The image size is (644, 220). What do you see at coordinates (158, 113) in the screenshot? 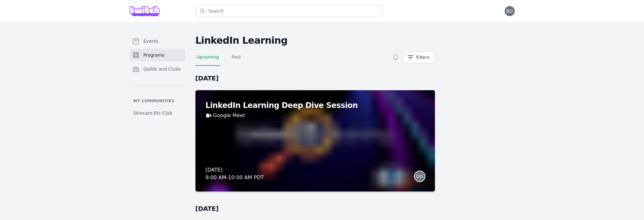
I see `a: Skincare-Etc Club` at bounding box center [158, 113].